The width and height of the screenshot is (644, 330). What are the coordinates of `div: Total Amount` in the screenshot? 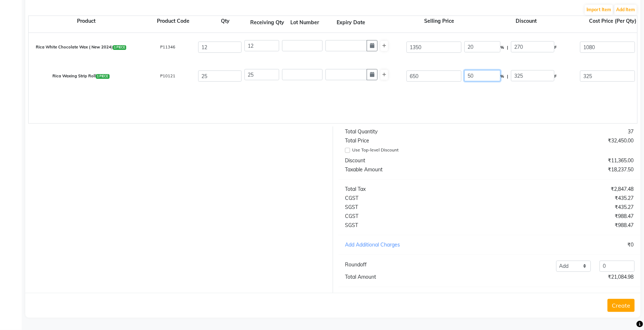 It's located at (415, 276).